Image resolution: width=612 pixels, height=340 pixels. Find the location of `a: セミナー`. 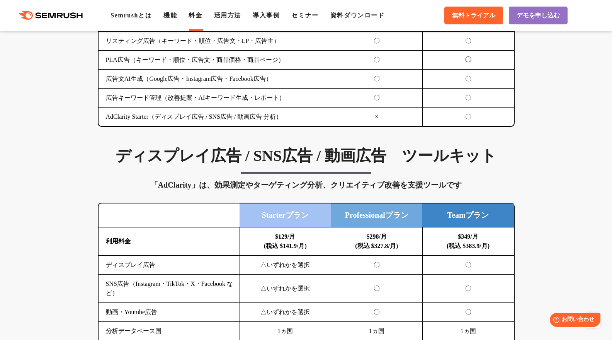

a: セミナー is located at coordinates (305, 15).